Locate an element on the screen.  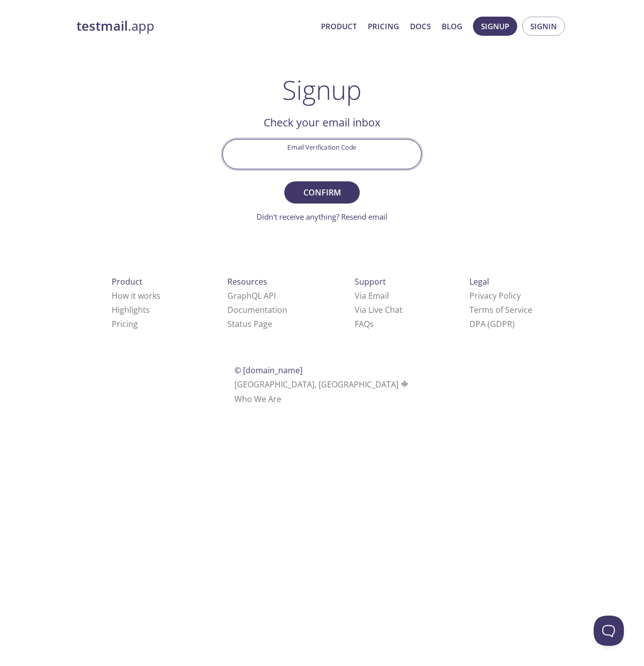
a: Documentation is located at coordinates (257, 310).